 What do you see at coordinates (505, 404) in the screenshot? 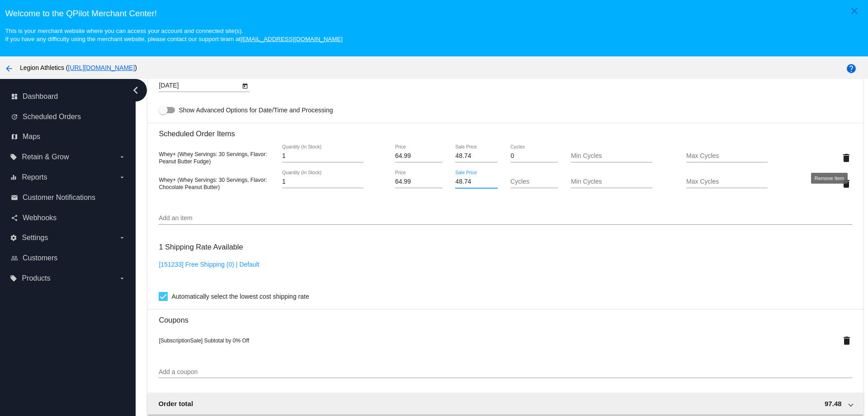
I see `mat-expansion-panel-header: Order total 97.48` at bounding box center [505, 404].